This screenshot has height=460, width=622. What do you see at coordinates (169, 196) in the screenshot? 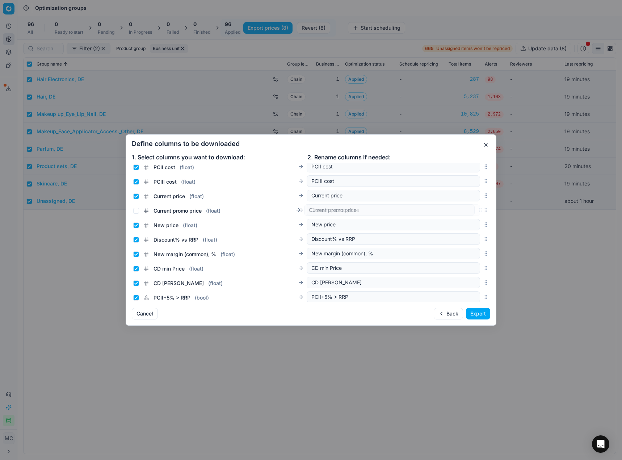
I see `span: Current price` at bounding box center [169, 196].